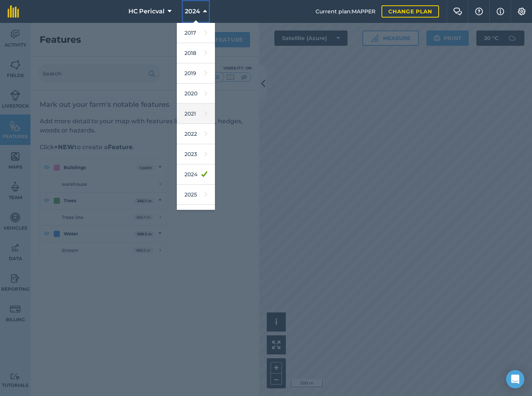  Describe the element at coordinates (196, 174) in the screenshot. I see `a: 2024` at that location.